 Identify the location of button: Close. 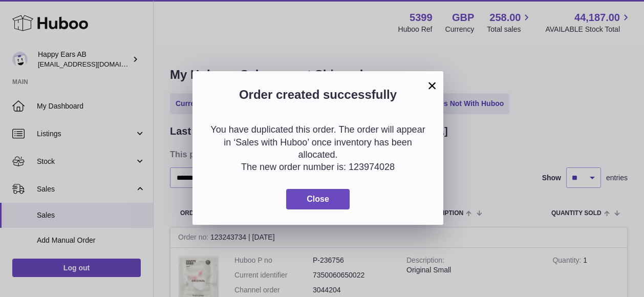
(318, 199).